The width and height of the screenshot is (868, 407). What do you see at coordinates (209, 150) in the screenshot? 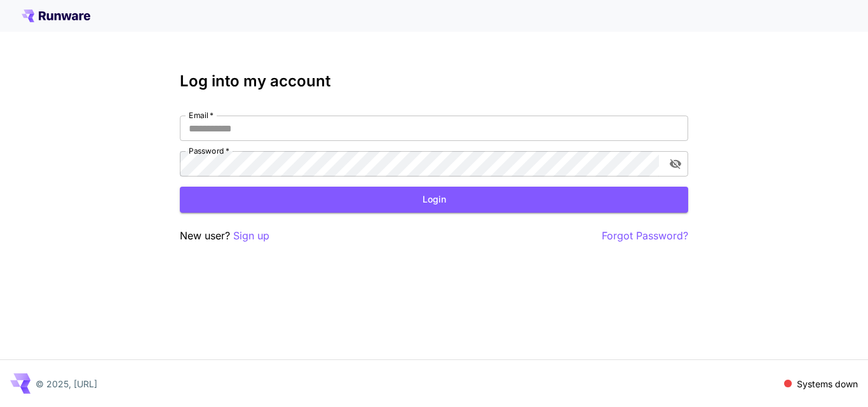
I see `label: Password` at bounding box center [209, 150].